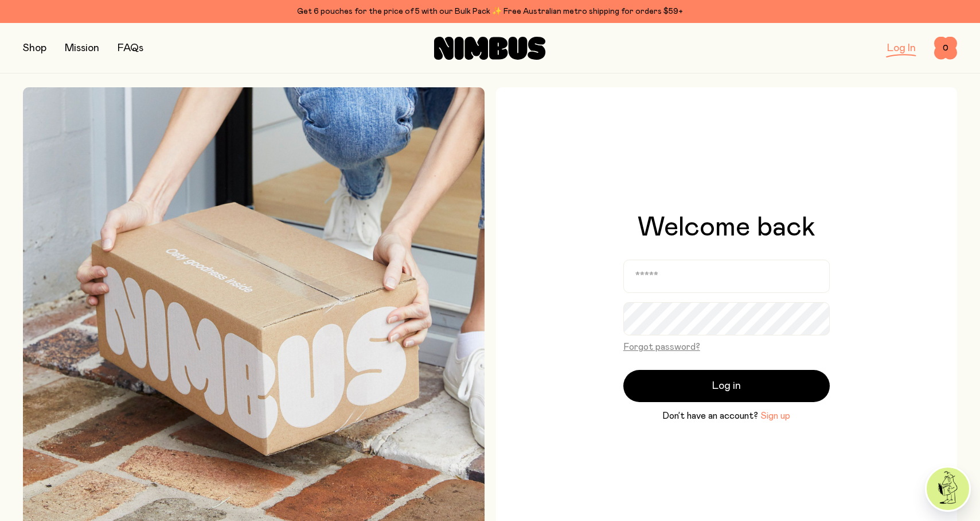 The image size is (980, 521). I want to click on button: 0, so click(946, 48).